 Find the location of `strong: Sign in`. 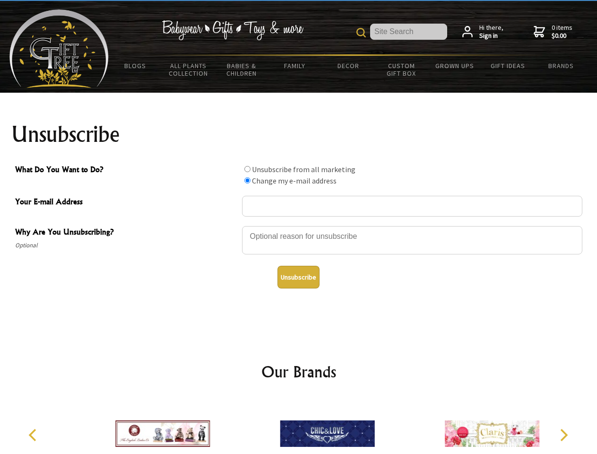

strong: Sign in is located at coordinates (491, 36).